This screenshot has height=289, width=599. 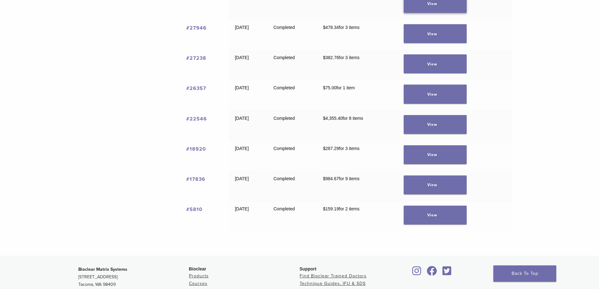 What do you see at coordinates (357, 186) in the screenshot?
I see `td: for 9 items` at bounding box center [357, 186].